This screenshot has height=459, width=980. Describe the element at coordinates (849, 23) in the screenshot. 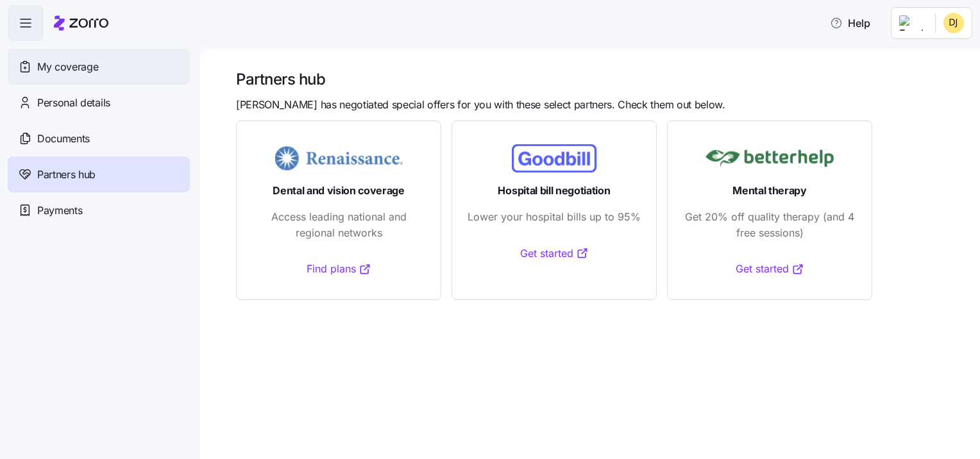

I see `span: Help` at that location.